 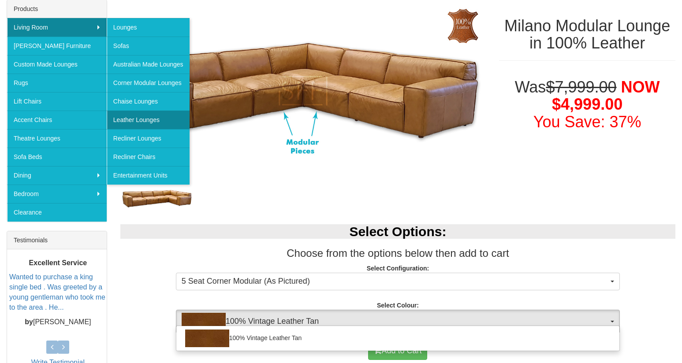 I want to click on a: Dining, so click(x=57, y=175).